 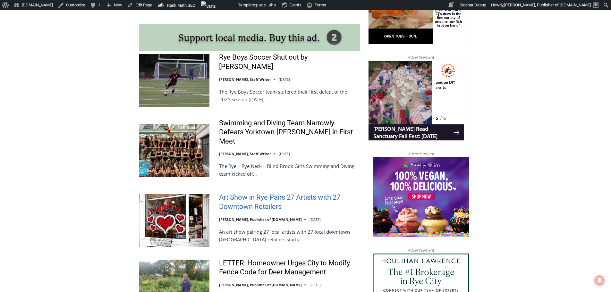 I want to click on span: Rank Math SEO, so click(x=181, y=5).